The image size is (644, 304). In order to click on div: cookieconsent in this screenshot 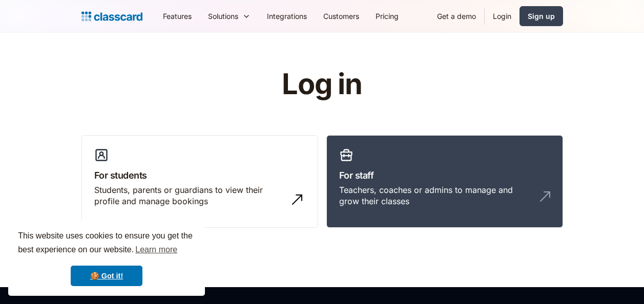, I will do `click(106, 258)`.